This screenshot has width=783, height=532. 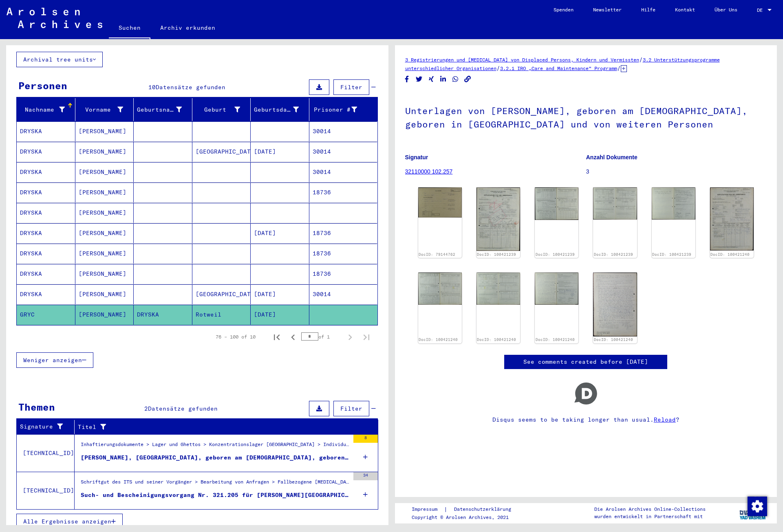 I want to click on span: Alle Ergebnisse anzeigen, so click(x=67, y=522).